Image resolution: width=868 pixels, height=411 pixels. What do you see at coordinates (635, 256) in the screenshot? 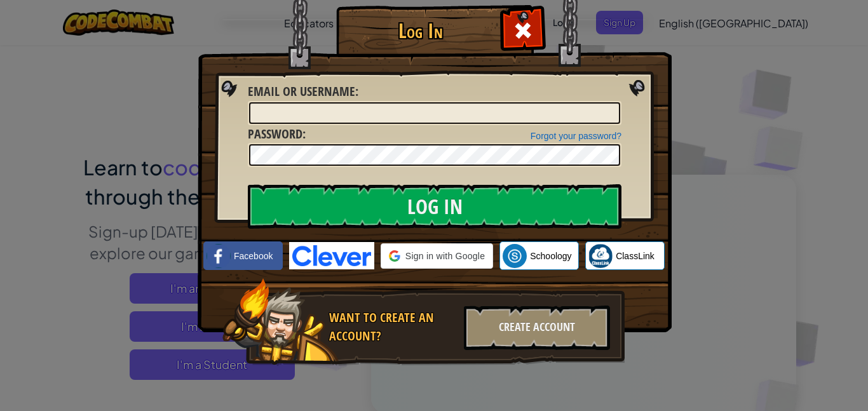
I see `span: ClassLink` at bounding box center [635, 256].